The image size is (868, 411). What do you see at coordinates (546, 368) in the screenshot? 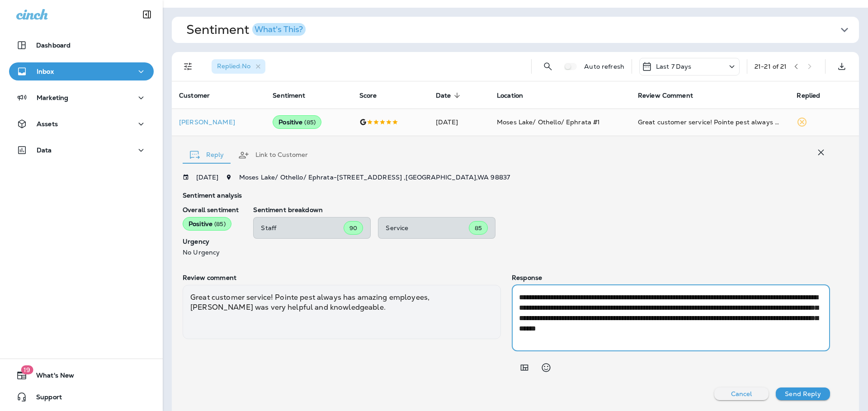
I see `button: Select an emoji` at bounding box center [546, 368].